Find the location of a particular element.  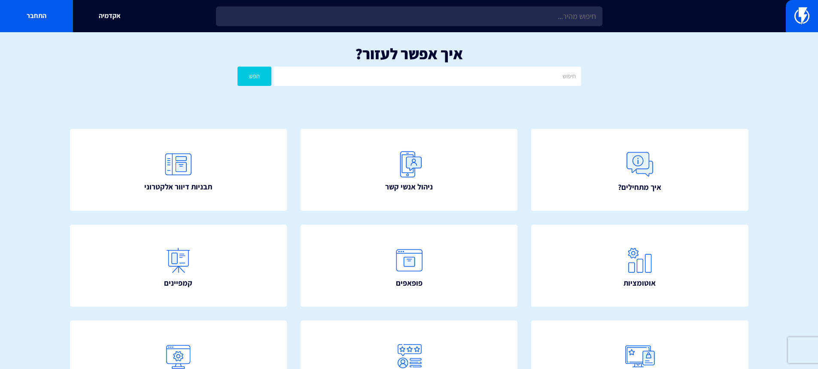

h1: איך אפשר לעזור? is located at coordinates (409, 54).